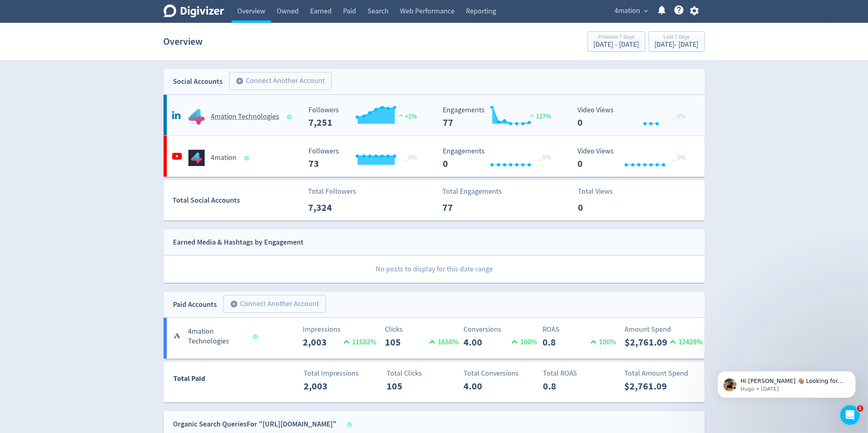 The image size is (868, 433). I want to click on p: 12428 %, so click(686, 342).